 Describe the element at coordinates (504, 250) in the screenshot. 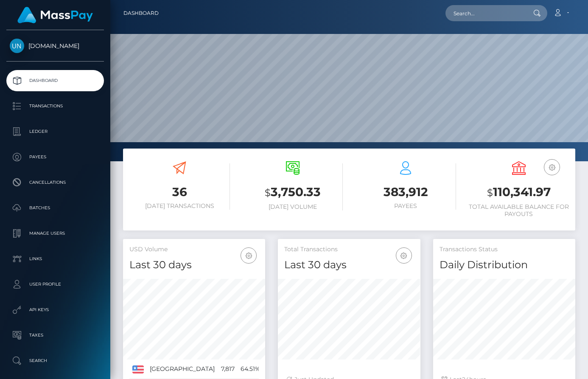

I see `h5: Transactions Status` at that location.